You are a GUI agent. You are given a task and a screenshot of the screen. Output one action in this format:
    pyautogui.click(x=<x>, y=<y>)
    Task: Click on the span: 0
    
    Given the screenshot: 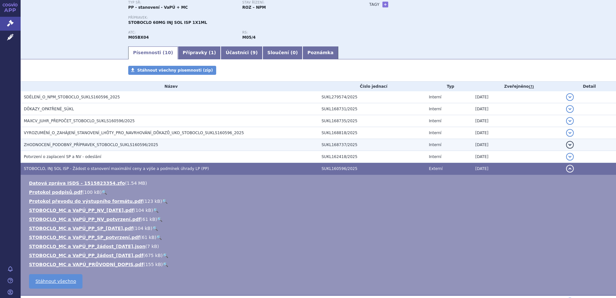 What is the action you would take?
    pyautogui.click(x=294, y=53)
    